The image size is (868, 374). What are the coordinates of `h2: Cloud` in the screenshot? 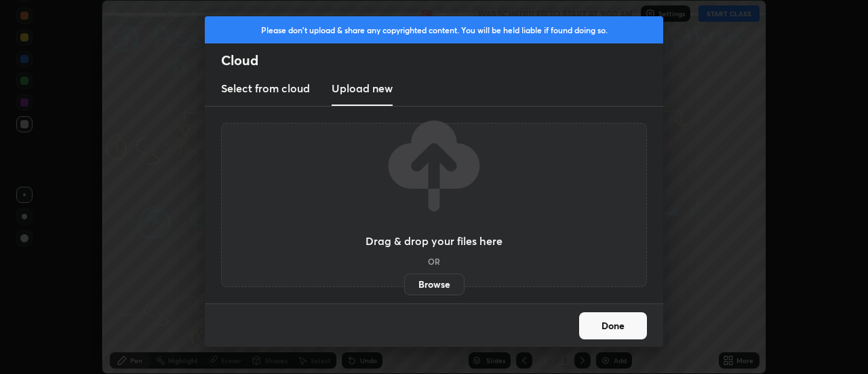 It's located at (442, 61).